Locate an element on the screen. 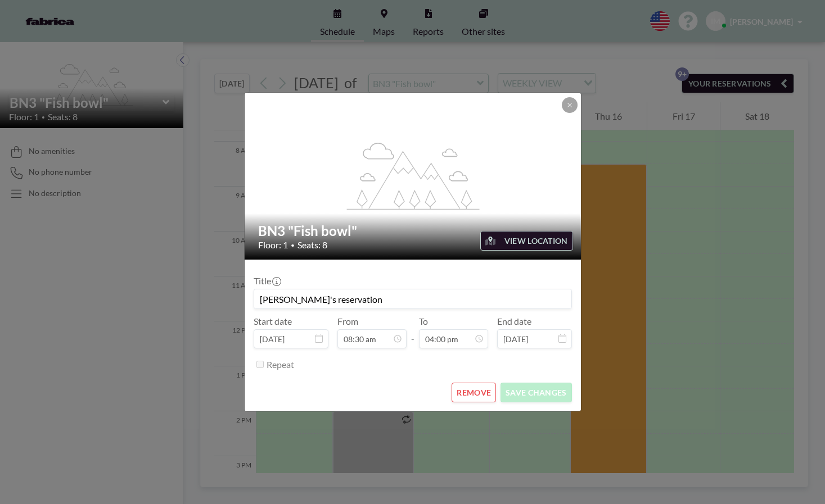 This screenshot has width=825, height=504. input: (No title) is located at coordinates (412, 299).